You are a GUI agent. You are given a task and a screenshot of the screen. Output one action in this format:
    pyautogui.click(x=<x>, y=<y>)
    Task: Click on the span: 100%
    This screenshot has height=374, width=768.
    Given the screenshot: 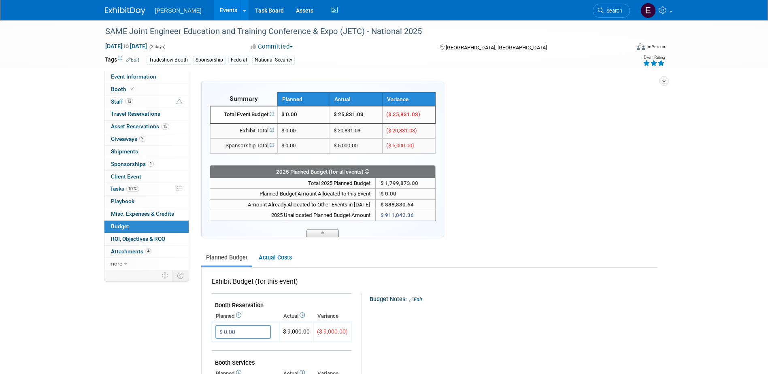 What is the action you would take?
    pyautogui.click(x=133, y=189)
    